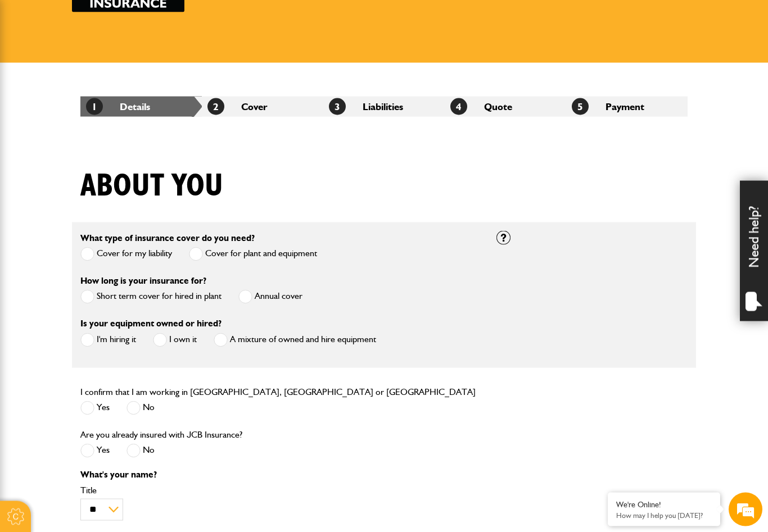  I want to click on li: Quote, so click(505, 107).